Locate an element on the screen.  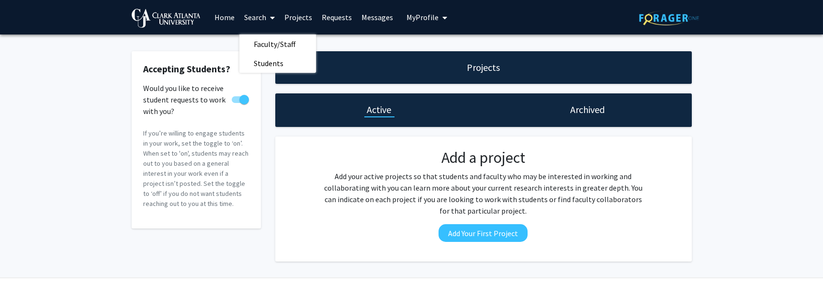
a: Faculty/Staff is located at coordinates (278, 44).